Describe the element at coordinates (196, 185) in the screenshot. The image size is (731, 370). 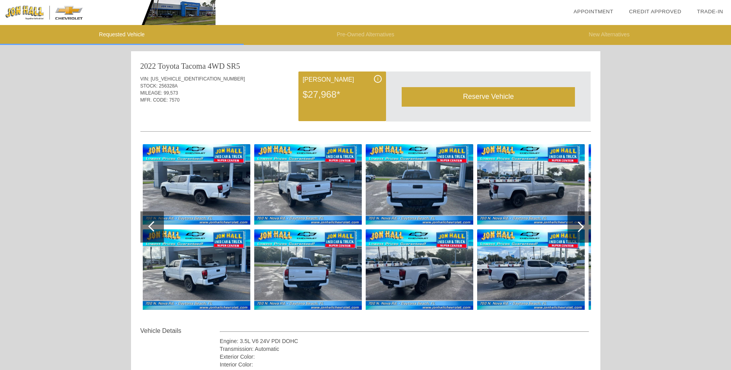
I see `img: 6.jpg` at that location.